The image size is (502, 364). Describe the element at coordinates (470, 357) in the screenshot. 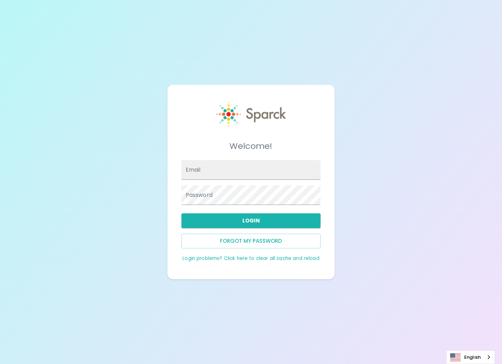

I see `a: English` at that location.